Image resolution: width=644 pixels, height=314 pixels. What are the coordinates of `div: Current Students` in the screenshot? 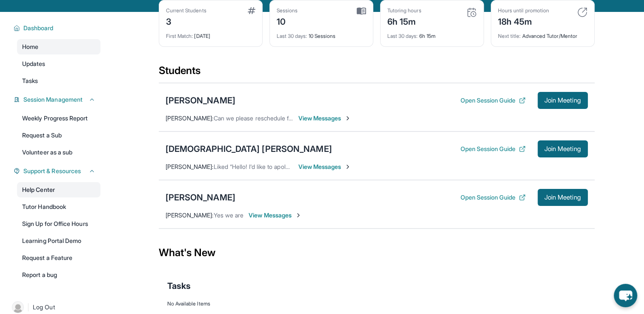 It's located at (186, 11).